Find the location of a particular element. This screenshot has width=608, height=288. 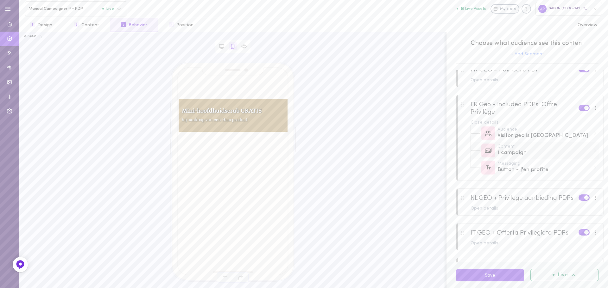

button: Overview is located at coordinates (587, 25).